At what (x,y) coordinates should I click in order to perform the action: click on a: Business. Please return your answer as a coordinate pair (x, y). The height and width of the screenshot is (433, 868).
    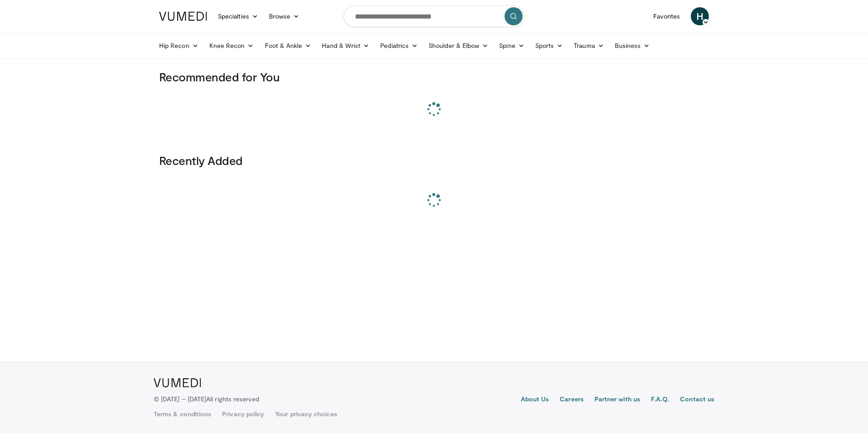
    Looking at the image, I should click on (633, 45).